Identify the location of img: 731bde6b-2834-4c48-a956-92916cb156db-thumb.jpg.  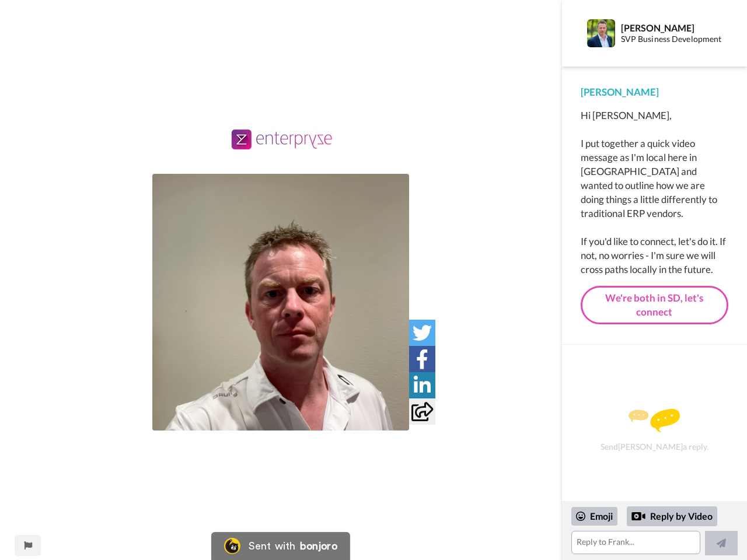
(281, 303).